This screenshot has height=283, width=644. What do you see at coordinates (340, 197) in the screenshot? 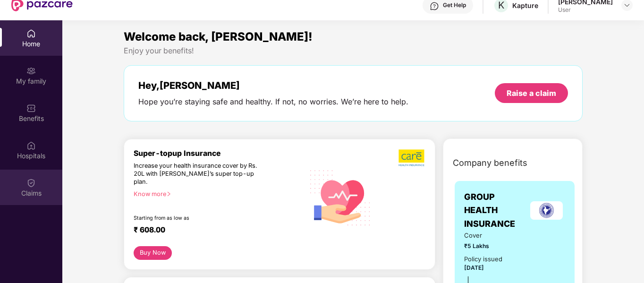
I see `img: svg+xml;base64,PHN2ZyB4bWxucz0iaHR0cDovL3d3dy53My5vcmcvMjAwMC9zdmciIHhtbG5zOnhsaW5rPSJodHRwOi8vd3...` at bounding box center [340, 197].